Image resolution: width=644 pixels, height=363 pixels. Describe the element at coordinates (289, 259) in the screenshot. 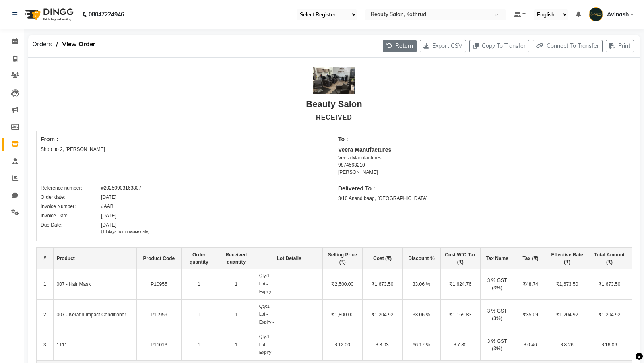

I see `th: Lot Details` at that location.